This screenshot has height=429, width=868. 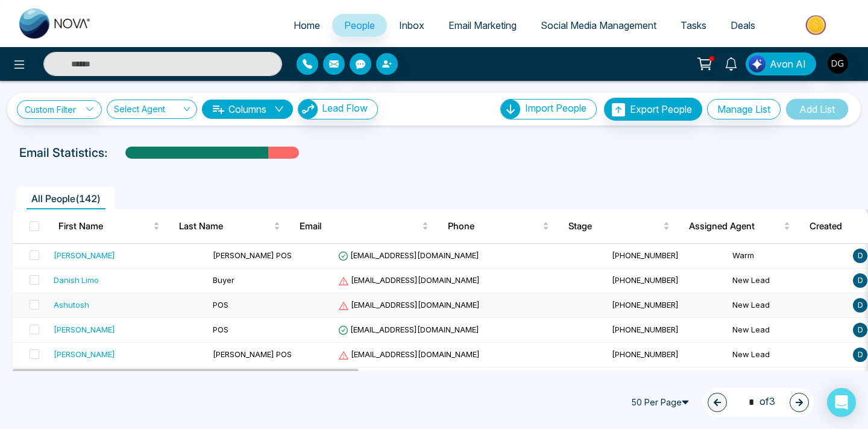 I want to click on span: Import People, so click(x=556, y=108).